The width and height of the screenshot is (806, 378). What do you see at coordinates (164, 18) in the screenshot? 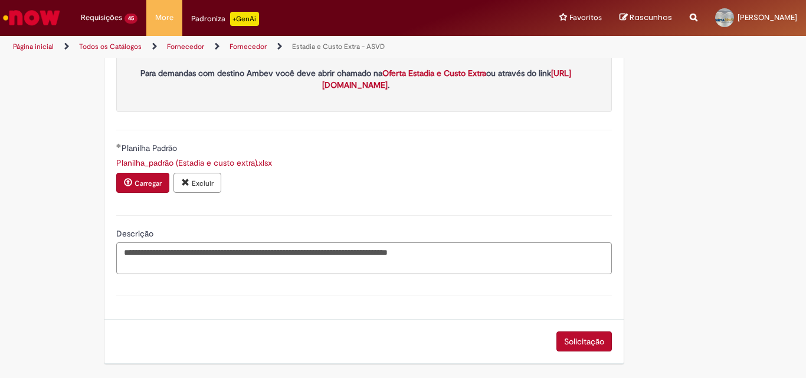
I see `span: More` at bounding box center [164, 18].